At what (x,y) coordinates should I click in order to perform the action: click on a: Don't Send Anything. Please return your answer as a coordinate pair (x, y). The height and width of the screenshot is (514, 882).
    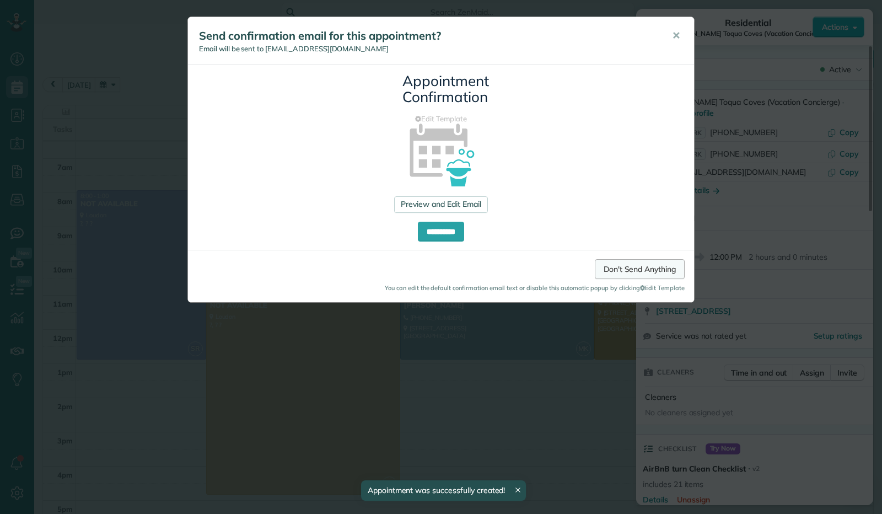
    Looking at the image, I should click on (639, 269).